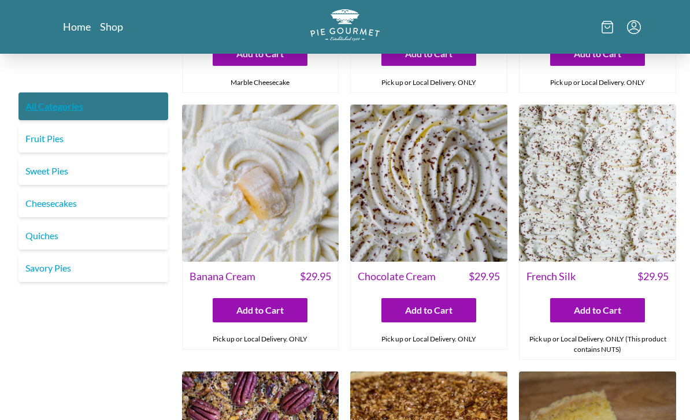  What do you see at coordinates (222, 277) in the screenshot?
I see `span: Banana Cream` at bounding box center [222, 277].